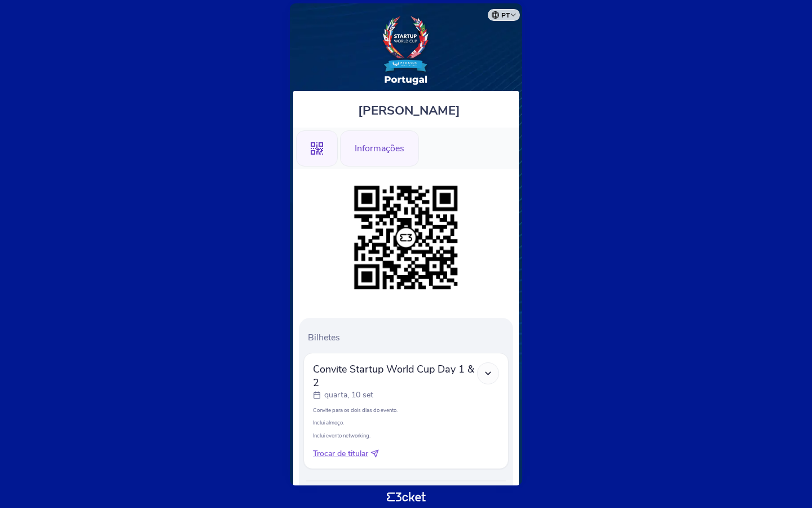 This screenshot has width=812, height=508. What do you see at coordinates (406, 410) in the screenshot?
I see `p: Convite para os dois dias do evento.` at bounding box center [406, 410].